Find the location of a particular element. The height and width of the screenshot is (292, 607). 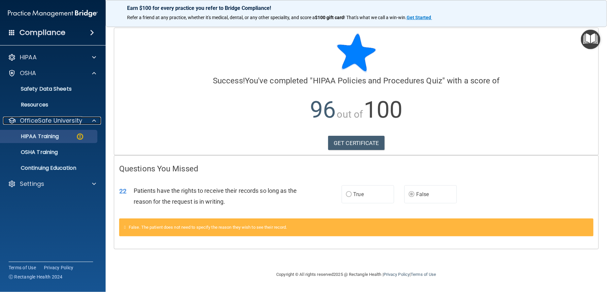

a: Get Started is located at coordinates (419, 17).